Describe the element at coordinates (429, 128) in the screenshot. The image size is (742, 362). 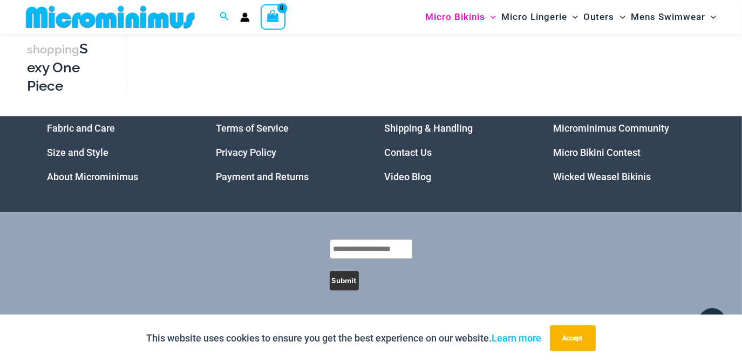
I see `a: Shipping & Handling` at that location.